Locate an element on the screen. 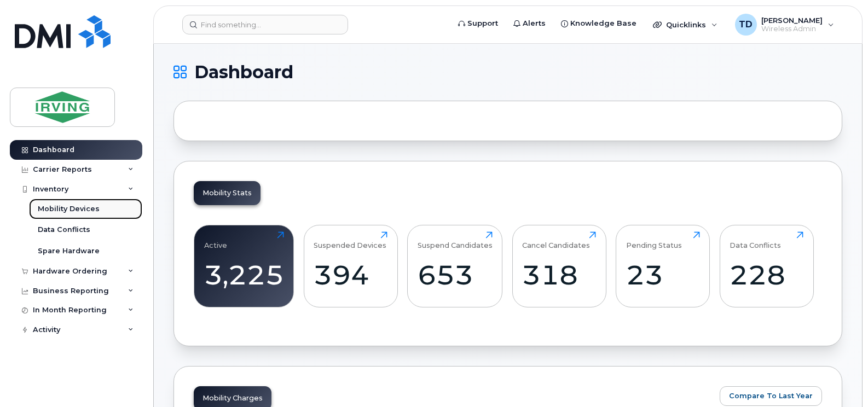  div: 228 is located at coordinates (766, 274).